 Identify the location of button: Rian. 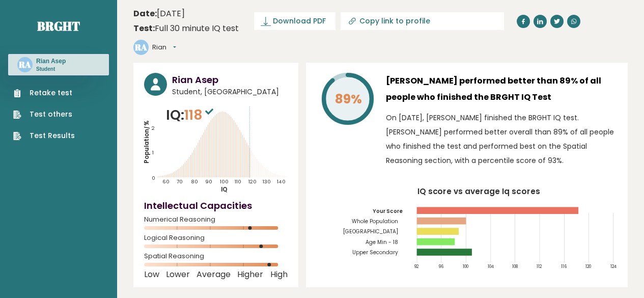
(164, 47).